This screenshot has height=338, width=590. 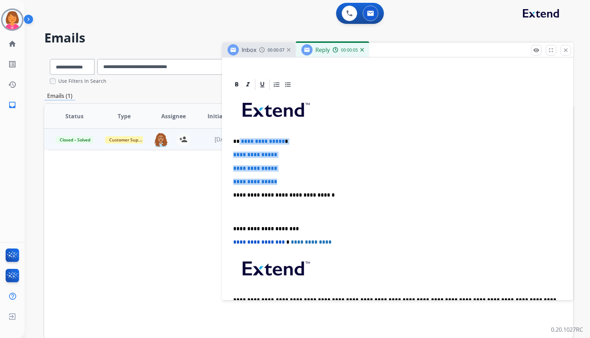 I want to click on h2: Emails, so click(x=309, y=38).